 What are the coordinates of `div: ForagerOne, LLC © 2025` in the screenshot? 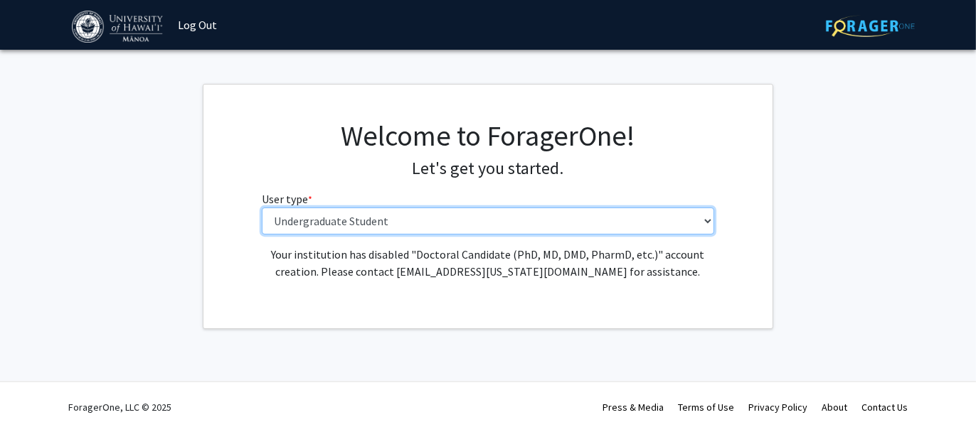 It's located at (119, 407).